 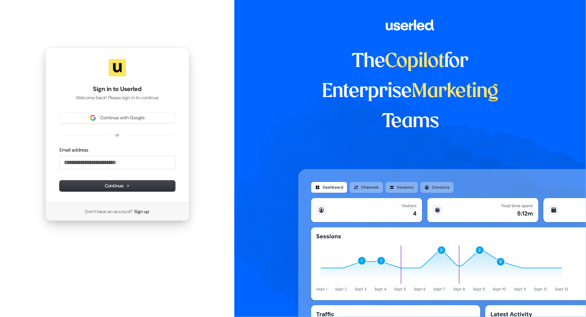 What do you see at coordinates (93, 118) in the screenshot?
I see `img: Sign in with Google` at bounding box center [93, 118].